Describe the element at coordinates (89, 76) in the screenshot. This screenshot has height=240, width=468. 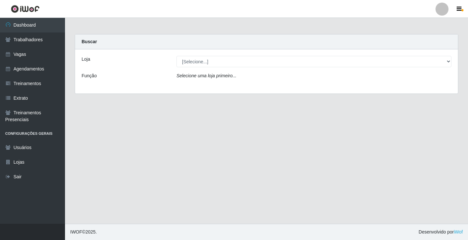
I see `label: Função` at that location.